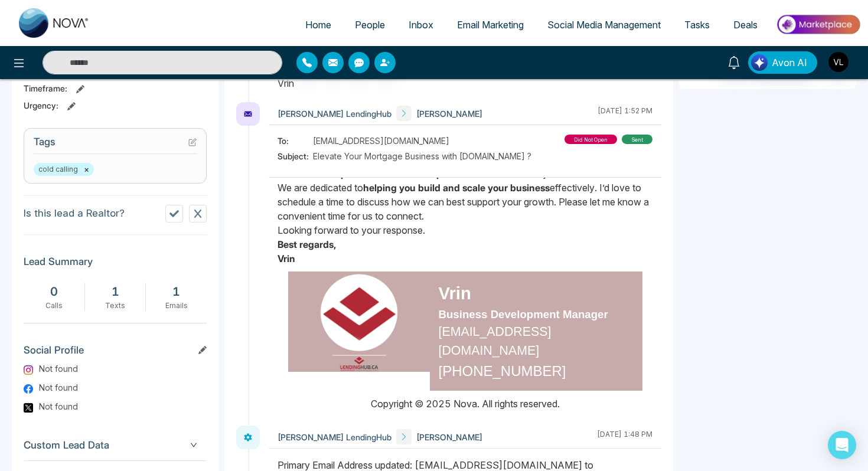 This screenshot has width=868, height=471. What do you see at coordinates (176, 306) in the screenshot?
I see `div: Emails` at bounding box center [176, 306].